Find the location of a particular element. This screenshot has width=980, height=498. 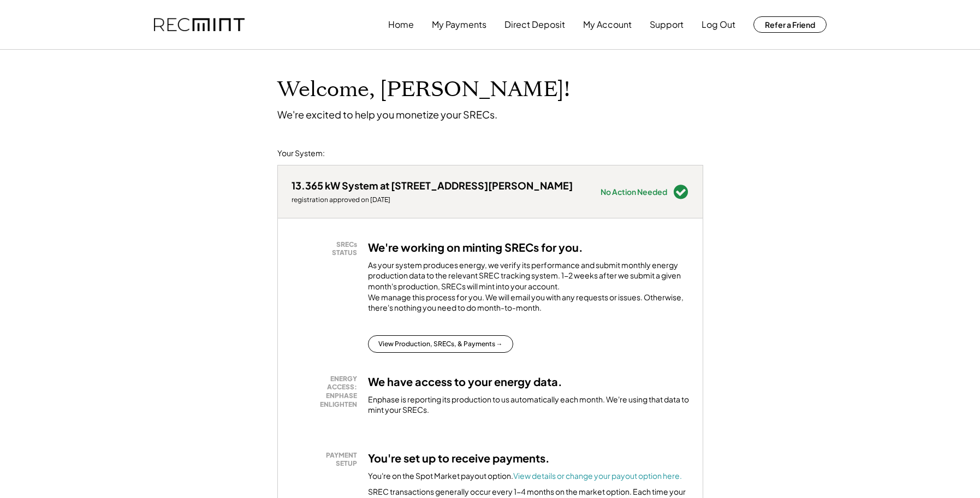

div: Enphase is reporting its production to us automatically each month. We're using that data to mint... is located at coordinates (528, 404).